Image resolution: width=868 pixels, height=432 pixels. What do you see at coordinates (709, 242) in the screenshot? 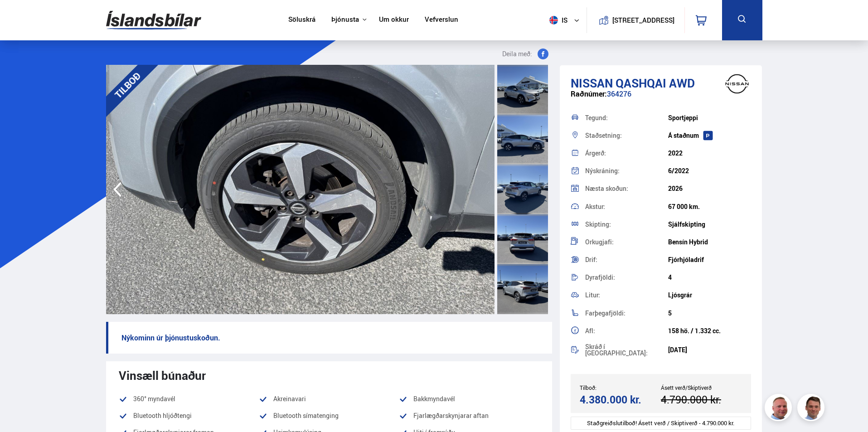
I see `div: Bensín Hybrid` at bounding box center [709, 242].